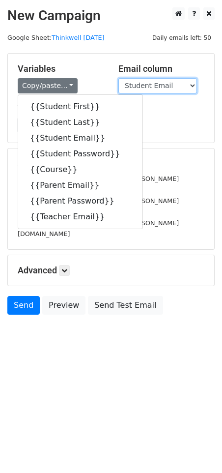 This screenshot has height=473, width=222. What do you see at coordinates (80, 170) in the screenshot?
I see `a: {{Course}}` at bounding box center [80, 170].